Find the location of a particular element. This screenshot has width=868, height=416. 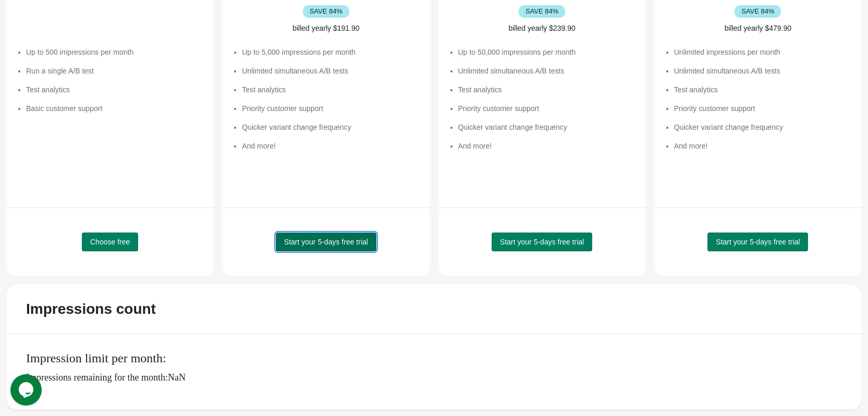

div: billed yearly $479.90 is located at coordinates (759, 28).